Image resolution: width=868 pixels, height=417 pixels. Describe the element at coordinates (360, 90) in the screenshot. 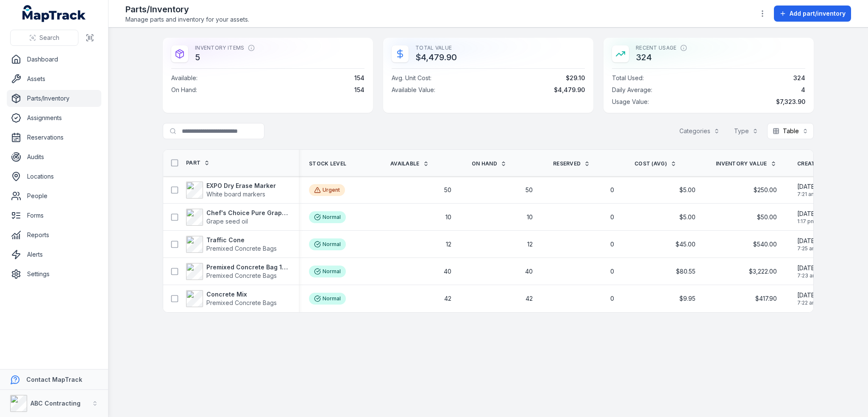

I see `span: 154` at that location.